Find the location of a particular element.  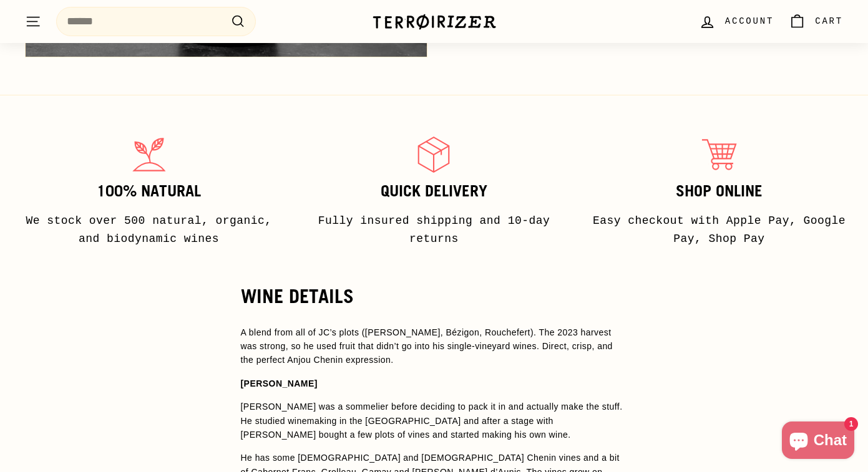

p: Fully insured shipping and 10-day returns is located at coordinates (434, 230).